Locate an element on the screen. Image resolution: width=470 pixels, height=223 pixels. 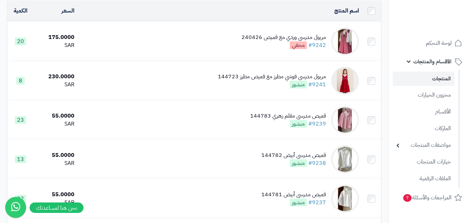
img: قميص مدرسي أبيض 144782 is located at coordinates (345, 159).